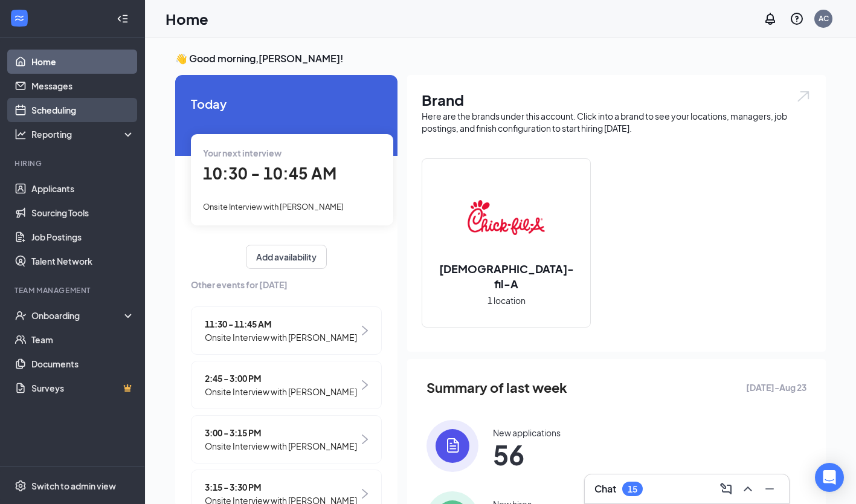  Describe the element at coordinates (287, 104) in the screenshot. I see `span: Today` at that location.